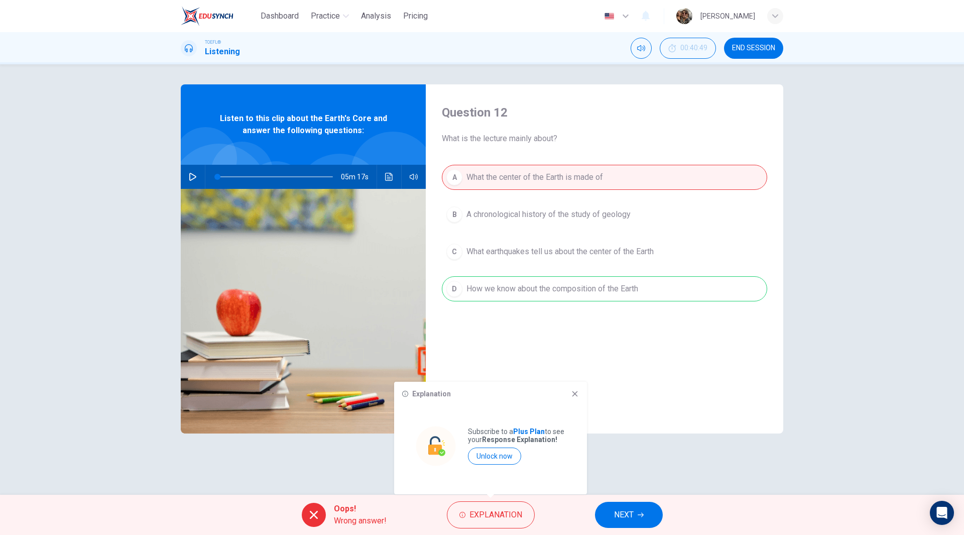 The width and height of the screenshot is (964, 535). Describe the element at coordinates (685, 16) in the screenshot. I see `img: Profile picture` at that location.